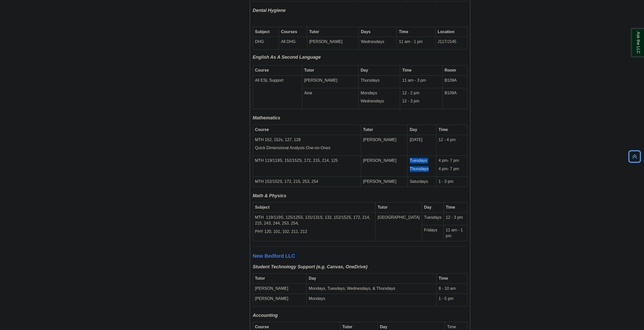 The height and width of the screenshot is (330, 644). What do you see at coordinates (366, 32) in the screenshot?
I see `b: Days` at bounding box center [366, 32].